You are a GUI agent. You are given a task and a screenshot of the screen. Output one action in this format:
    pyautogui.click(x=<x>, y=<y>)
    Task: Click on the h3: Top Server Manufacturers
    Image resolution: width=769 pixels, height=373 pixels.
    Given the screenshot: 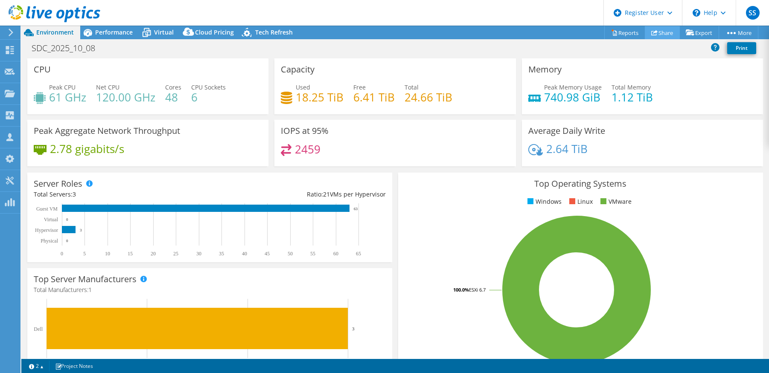 What is the action you would take?
    pyautogui.click(x=85, y=279)
    